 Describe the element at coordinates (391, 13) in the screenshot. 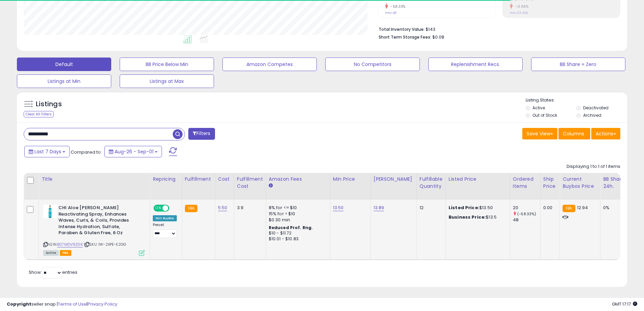

I see `small: Prev: 48` at that location.